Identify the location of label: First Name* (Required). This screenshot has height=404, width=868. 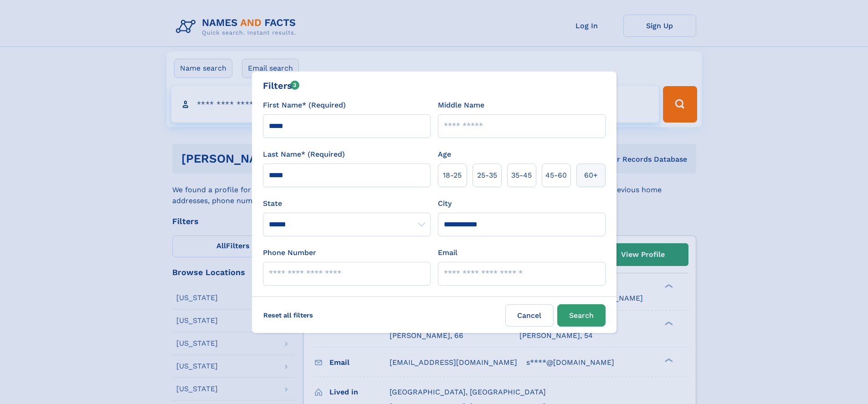
(304, 105).